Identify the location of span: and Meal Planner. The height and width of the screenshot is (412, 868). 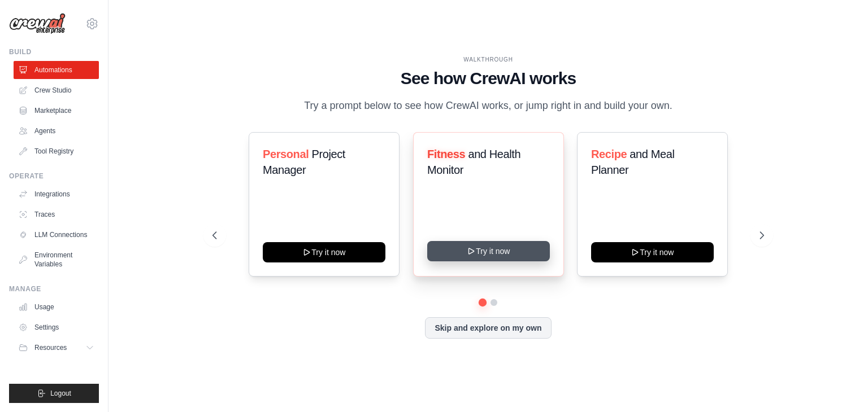
(632, 162).